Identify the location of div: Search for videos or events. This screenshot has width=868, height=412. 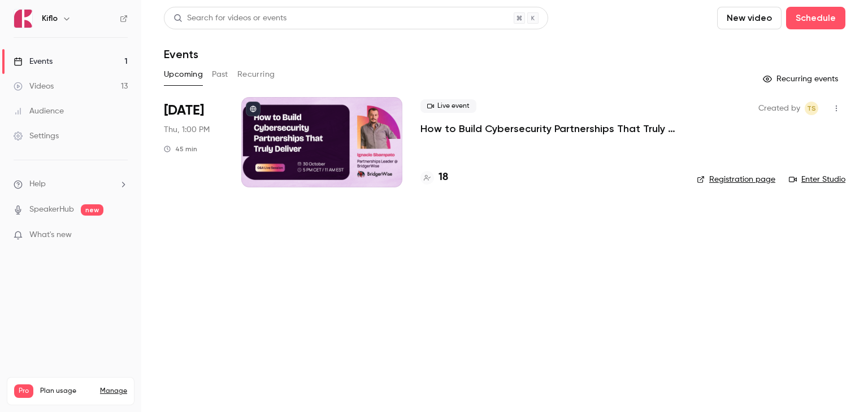
(230, 18).